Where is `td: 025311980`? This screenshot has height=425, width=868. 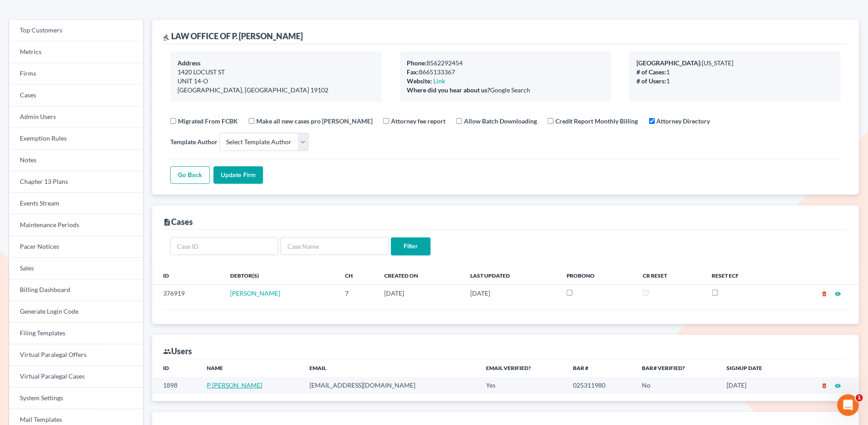 td: 025311980 is located at coordinates (600, 385).